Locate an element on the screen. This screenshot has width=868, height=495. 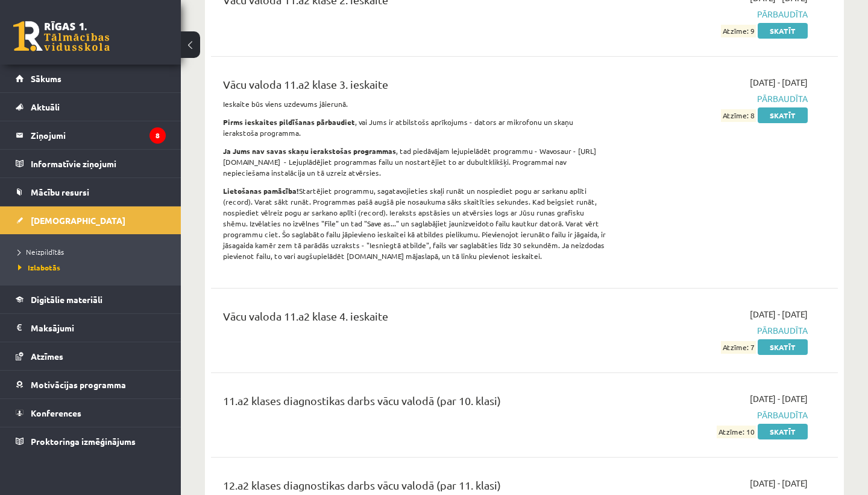
legend: Maksājumi is located at coordinates (99, 328).